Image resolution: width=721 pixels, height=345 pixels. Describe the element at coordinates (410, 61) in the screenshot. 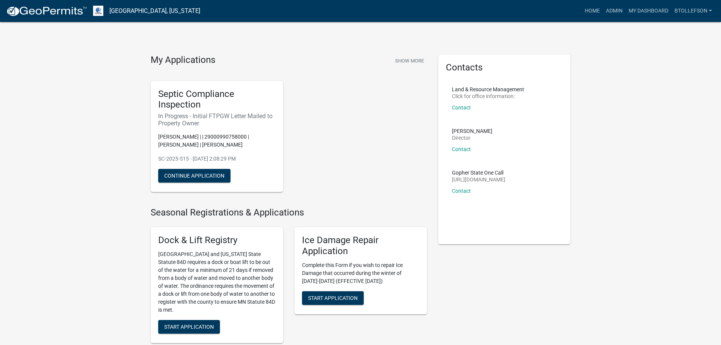

I see `button: Show More` at that location.